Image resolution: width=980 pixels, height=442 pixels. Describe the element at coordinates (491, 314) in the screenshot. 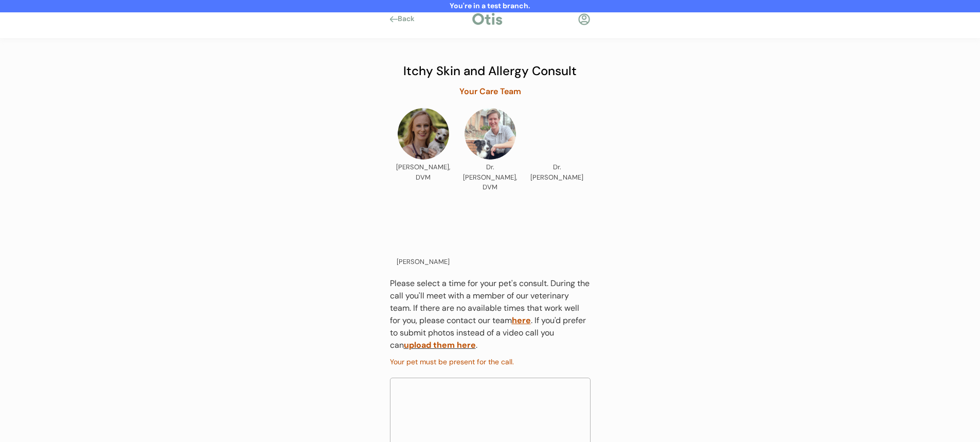

I see `div: Please select a time for your pet's consult. During the call you'll meet with a member of our vet...` at that location.